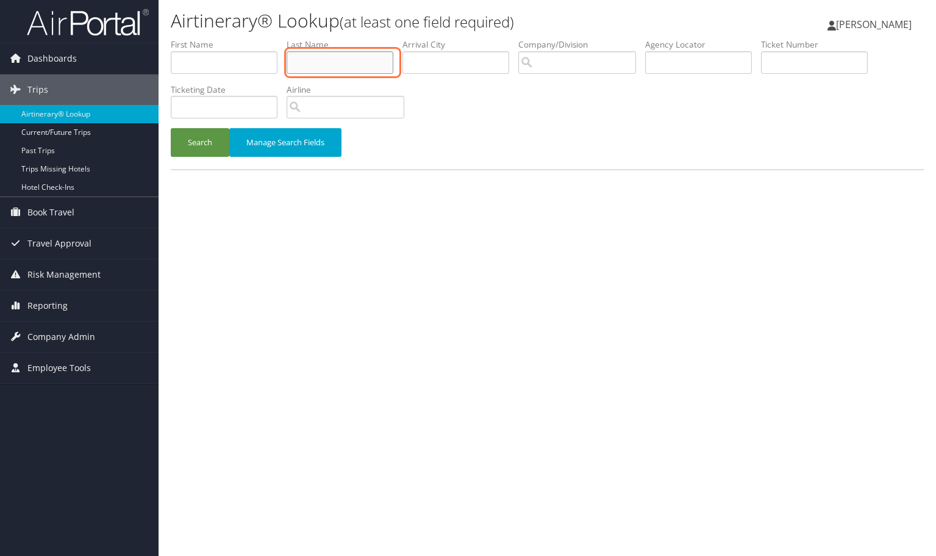  Describe the element at coordinates (52, 59) in the screenshot. I see `span: Dashboards` at that location.